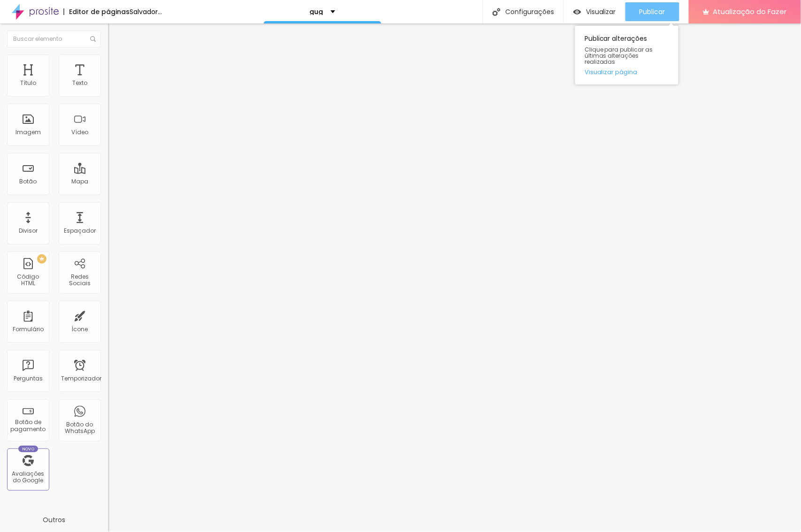 This screenshot has height=532, width=801. Describe the element at coordinates (54, 520) in the screenshot. I see `font: Outros` at that location.